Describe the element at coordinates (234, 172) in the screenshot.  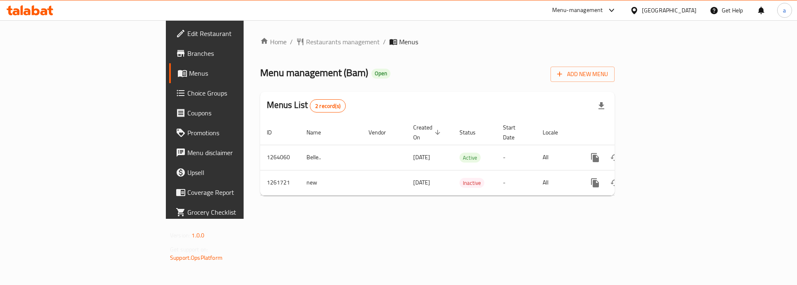
I see `a: Upsell` at that location.